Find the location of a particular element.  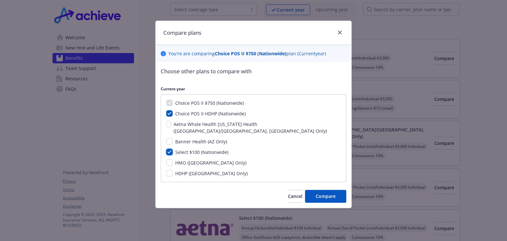

span: Banner Health (AZ Only) is located at coordinates (201, 142).